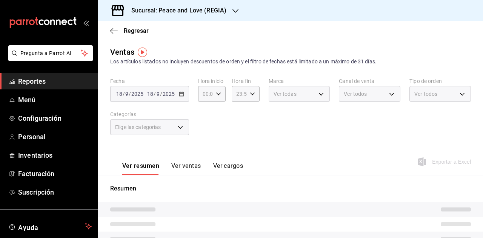  What do you see at coordinates (129, 31) in the screenshot?
I see `button: Regresar` at bounding box center [129, 31].